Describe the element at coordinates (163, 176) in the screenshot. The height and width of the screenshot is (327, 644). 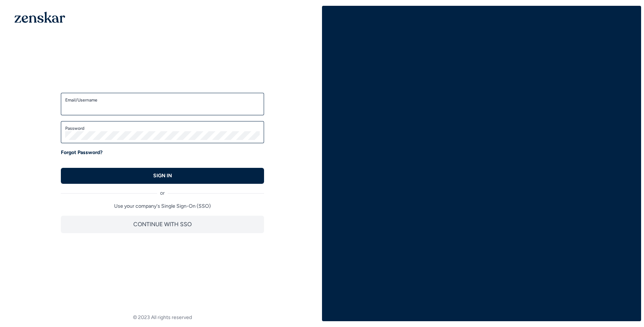
I see `p: SIGN IN` at that location.